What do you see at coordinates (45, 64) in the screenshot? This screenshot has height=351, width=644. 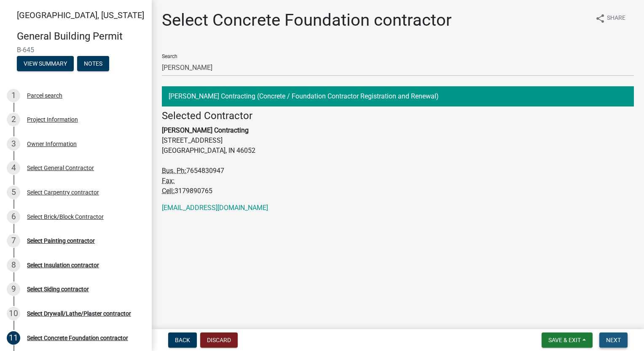 I see `button: View Summary` at bounding box center [45, 64].